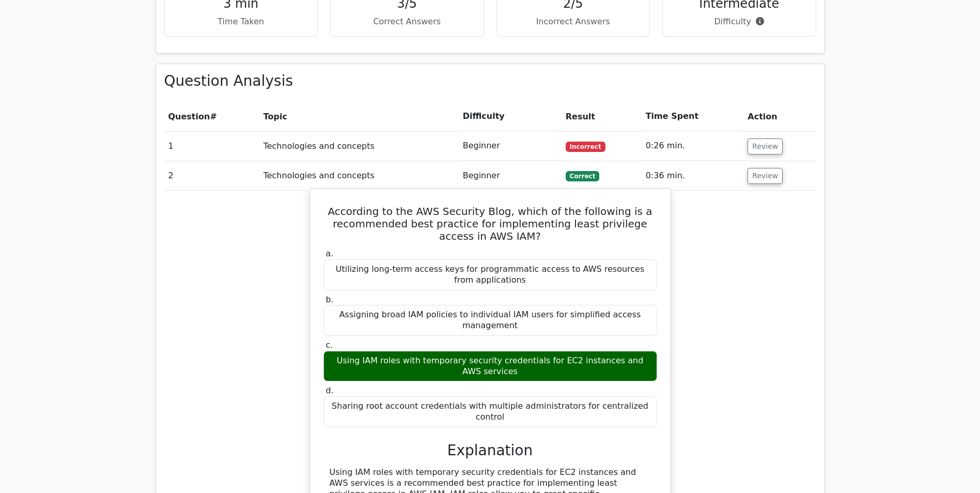 Image resolution: width=980 pixels, height=493 pixels. What do you see at coordinates (586, 147) in the screenshot?
I see `span: Incorrect` at bounding box center [586, 147].